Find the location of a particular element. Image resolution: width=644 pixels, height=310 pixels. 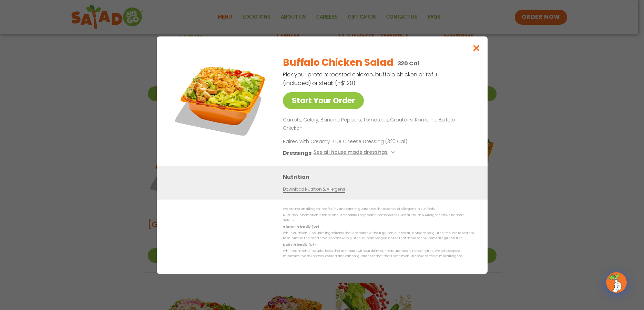

h3: Dressings is located at coordinates (297, 153).